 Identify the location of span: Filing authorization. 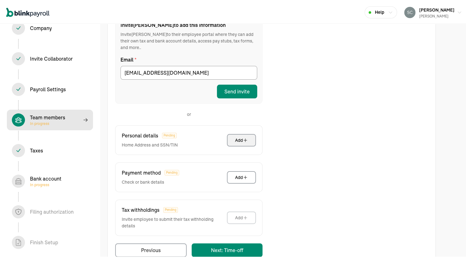
(50, 210).